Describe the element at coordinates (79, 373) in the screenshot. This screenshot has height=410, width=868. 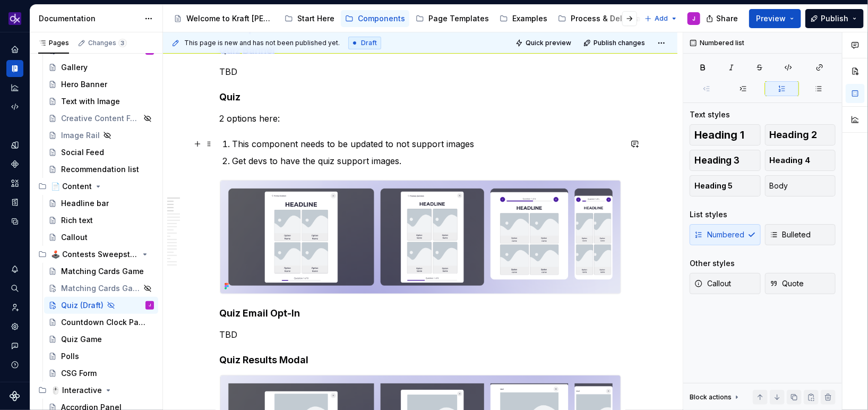
I see `div: CSG Form` at that location.